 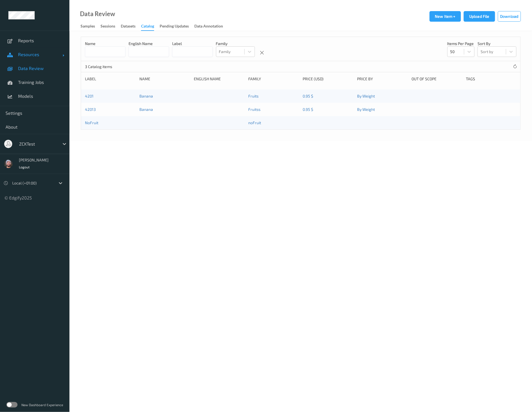 I want to click on p: Sort by, so click(x=497, y=44).